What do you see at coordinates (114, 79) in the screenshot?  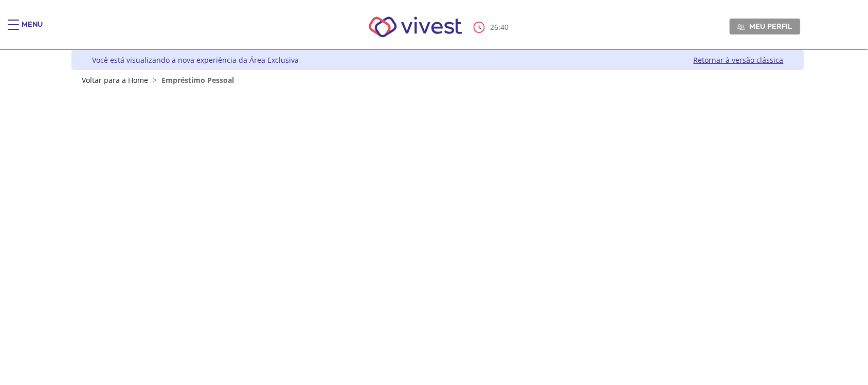 I see `a: Voltar para a Home` at bounding box center [114, 79].